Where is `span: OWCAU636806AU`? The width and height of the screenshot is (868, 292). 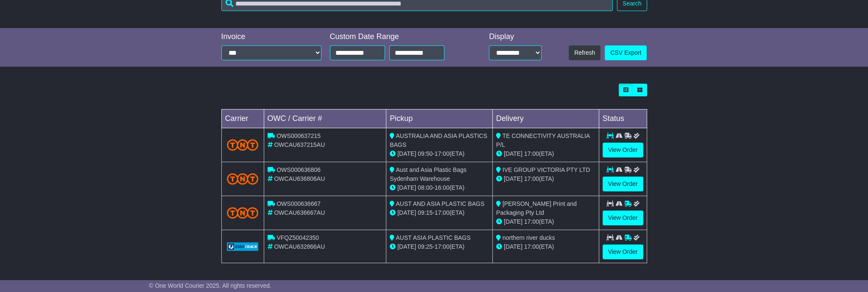
span: OWCAU636806AU is located at coordinates (300, 179).